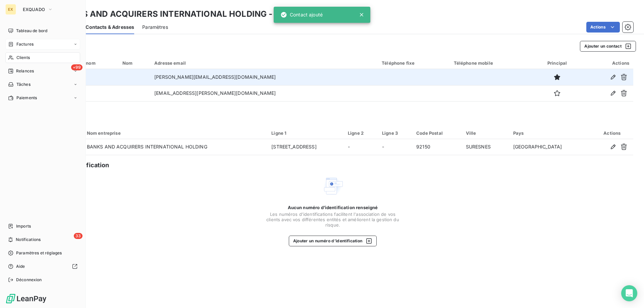  What do you see at coordinates (395, 133) in the screenshot?
I see `div: Ligne 3` at bounding box center [395, 133].